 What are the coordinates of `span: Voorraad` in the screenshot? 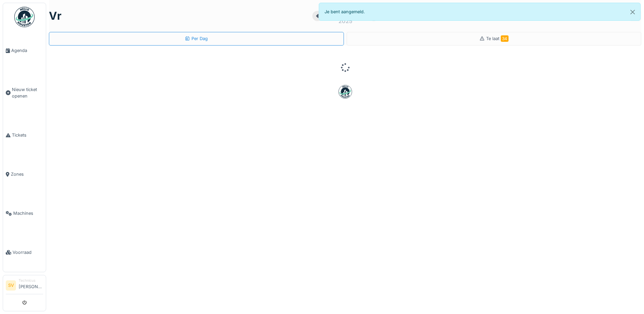 It's located at (28, 252).